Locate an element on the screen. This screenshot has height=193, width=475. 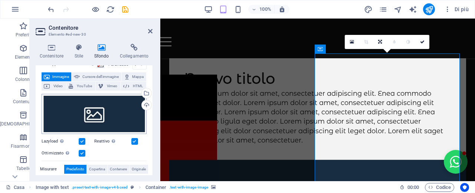
font: Predefinito is located at coordinates (75, 169).